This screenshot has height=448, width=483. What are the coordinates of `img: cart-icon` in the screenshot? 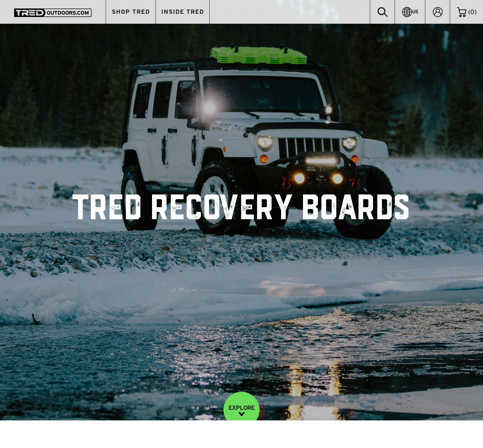 It's located at (462, 12).